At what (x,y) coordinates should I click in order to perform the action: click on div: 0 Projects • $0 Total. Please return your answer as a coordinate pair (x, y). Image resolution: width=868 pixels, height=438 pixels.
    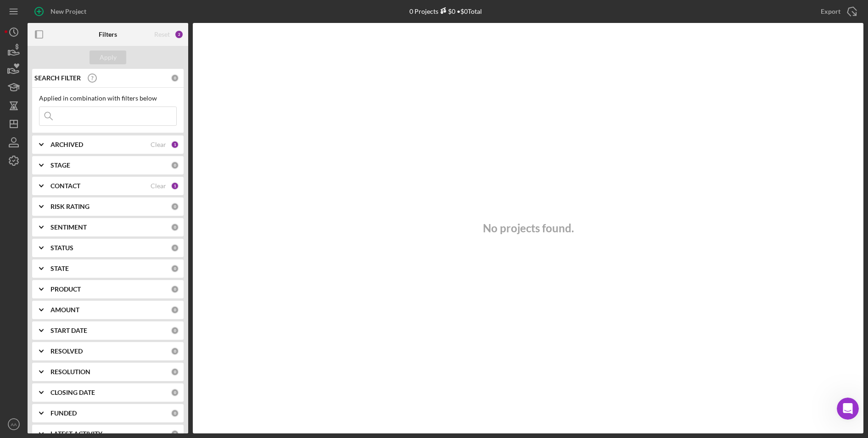
    Looking at the image, I should click on (446, 11).